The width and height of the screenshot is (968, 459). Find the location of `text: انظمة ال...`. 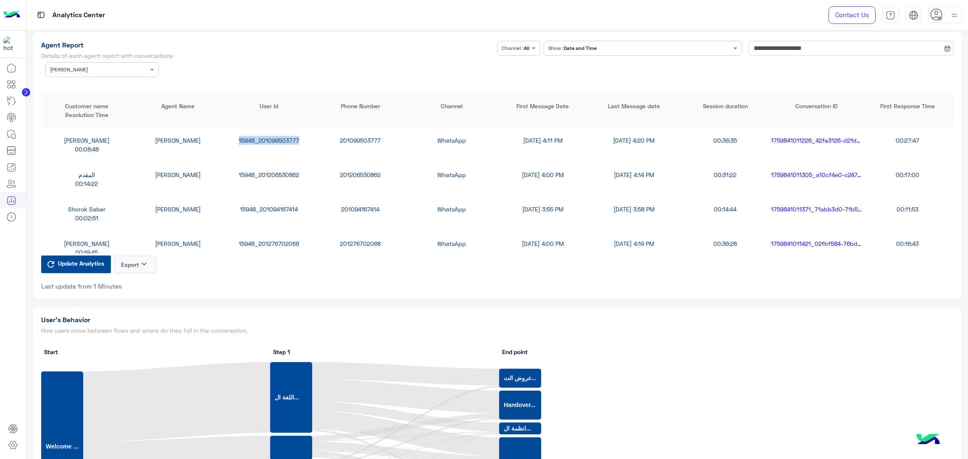

text: انظمة ال... is located at coordinates (517, 429).